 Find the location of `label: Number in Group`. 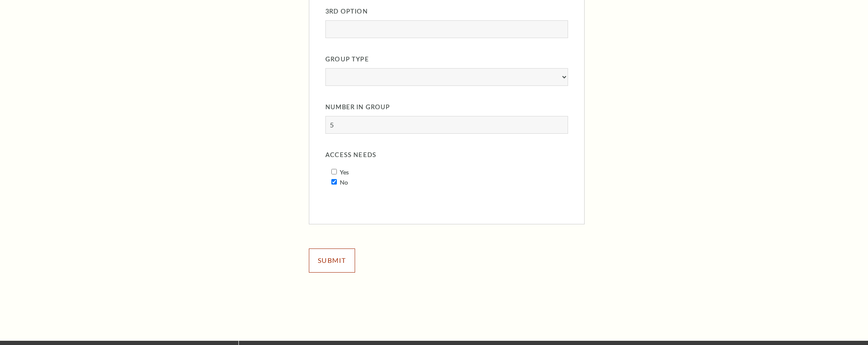

label: Number in Group is located at coordinates (447, 107).